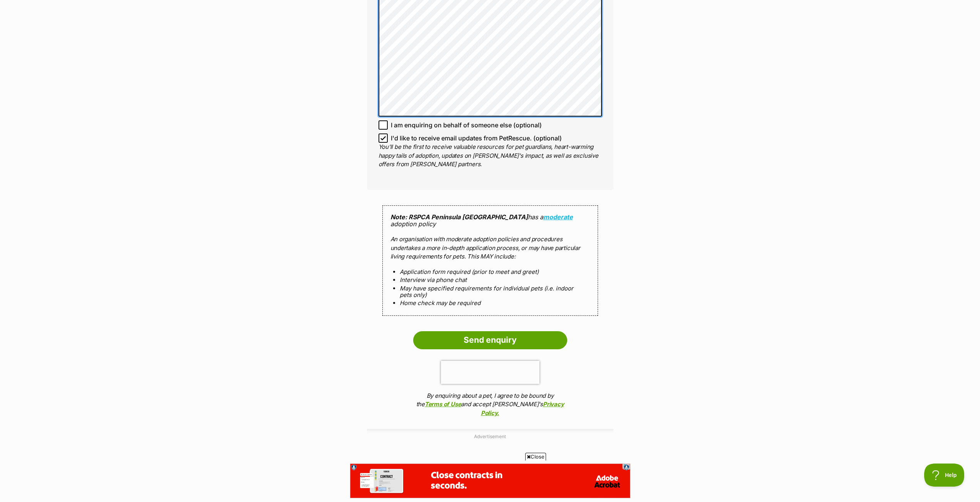 The image size is (980, 502). I want to click on p: An organisation with moderate adoption policies and procedures undertakes a more in-depth applica..., so click(490, 248).